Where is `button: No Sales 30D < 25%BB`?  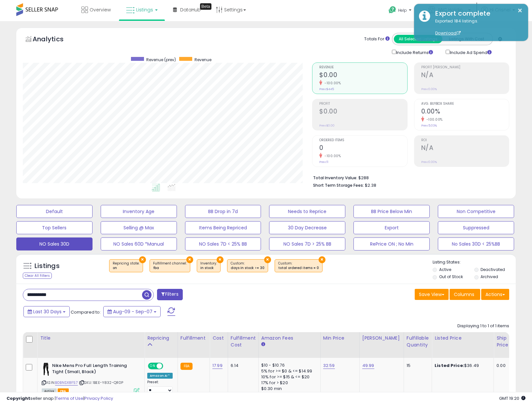
button: No Sales 30D < 25%BB is located at coordinates (476, 244).